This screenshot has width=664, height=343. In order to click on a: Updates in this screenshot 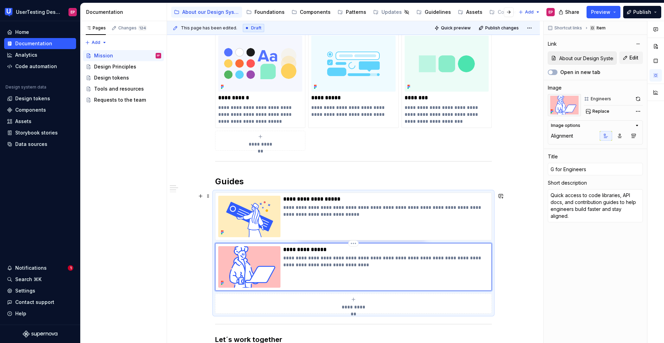, I will do `click(391, 12)`.